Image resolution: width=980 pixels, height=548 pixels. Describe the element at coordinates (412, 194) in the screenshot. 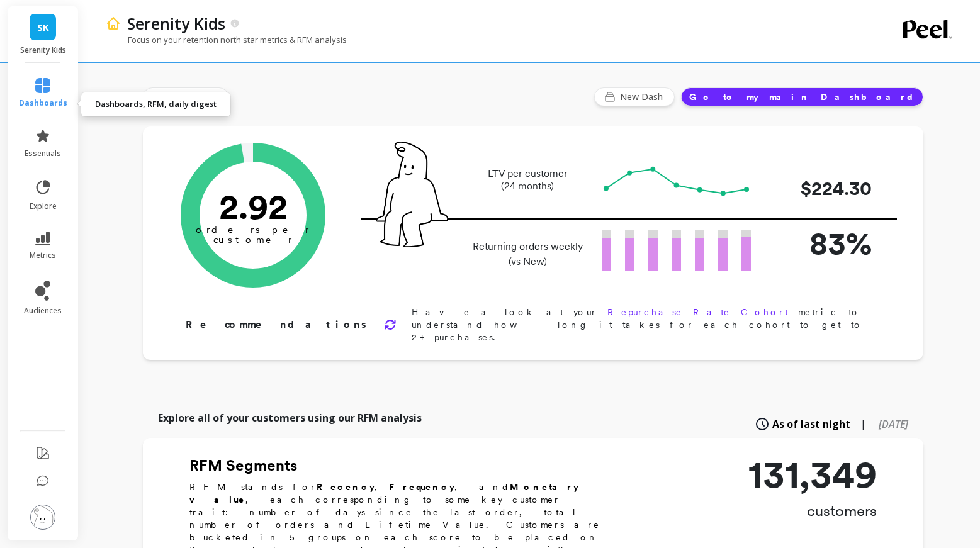

I see `img: pal seatted on line` at that location.